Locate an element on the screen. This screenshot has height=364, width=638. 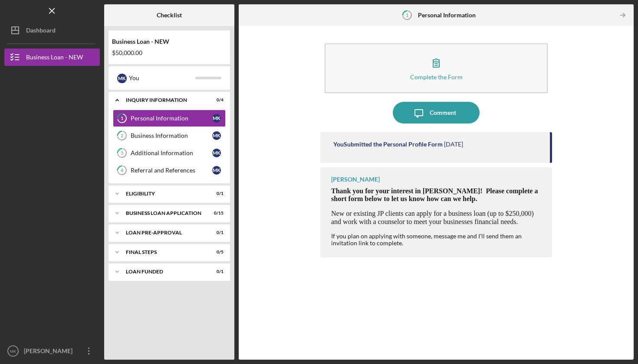
div: Personal Information is located at coordinates (172, 118).